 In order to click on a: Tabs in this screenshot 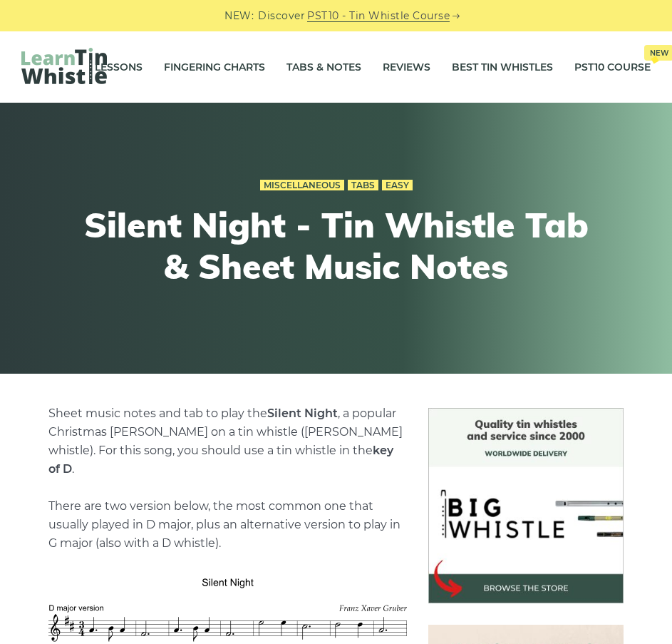, I will do `click(363, 185)`.